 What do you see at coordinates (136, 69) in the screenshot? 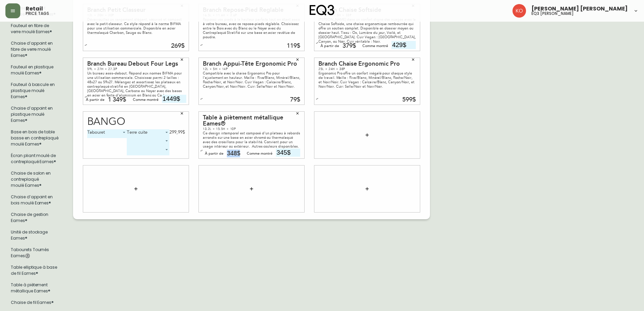
I see `div: 59L × 27H × 27.3P` at bounding box center [136, 69].